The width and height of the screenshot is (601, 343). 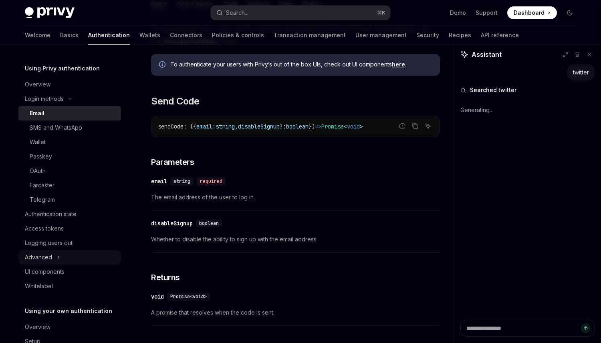 I want to click on div: disableSignup, so click(x=172, y=223).